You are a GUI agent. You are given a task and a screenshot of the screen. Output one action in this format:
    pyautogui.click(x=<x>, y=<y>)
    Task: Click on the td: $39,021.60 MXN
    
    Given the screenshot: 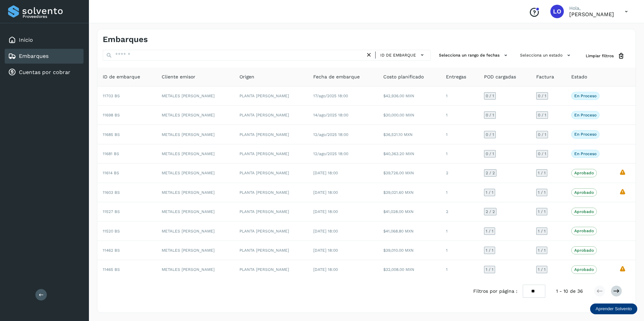 What is the action you would take?
    pyautogui.click(x=410, y=192)
    